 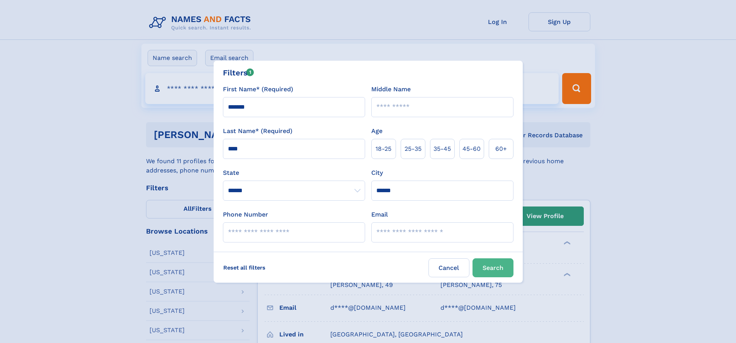 What do you see at coordinates (245, 215) in the screenshot?
I see `label: Phone Number` at bounding box center [245, 215].